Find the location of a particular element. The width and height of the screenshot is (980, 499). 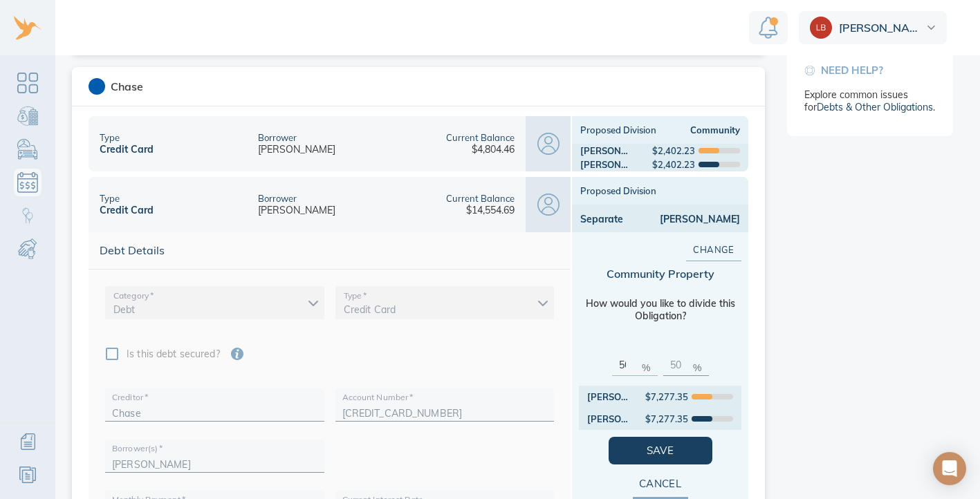

span: Debt Details is located at coordinates (329, 250).